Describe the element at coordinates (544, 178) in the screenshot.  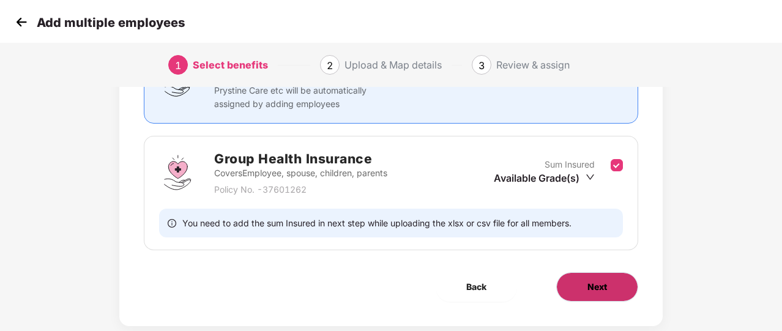
I see `div: Available Grade(s)` at that location.